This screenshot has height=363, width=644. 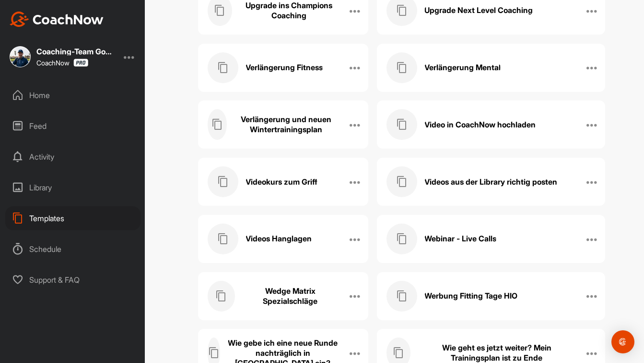 I want to click on h3: Videos Hanglagen, so click(x=279, y=238).